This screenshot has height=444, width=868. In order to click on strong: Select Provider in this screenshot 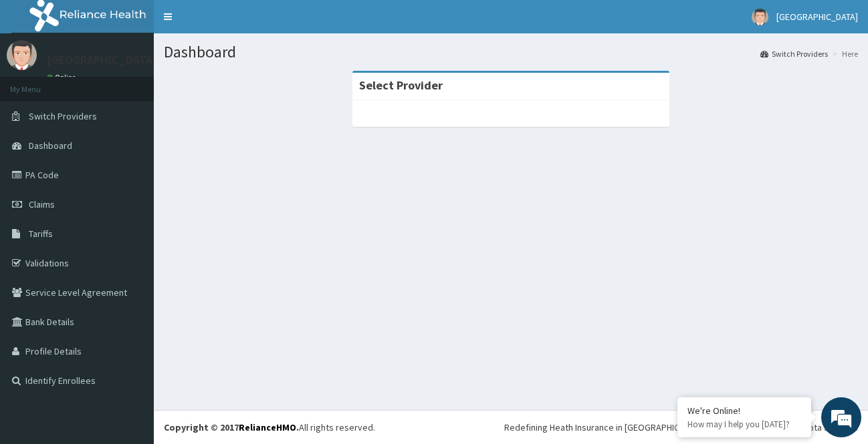, I will do `click(400, 85)`.